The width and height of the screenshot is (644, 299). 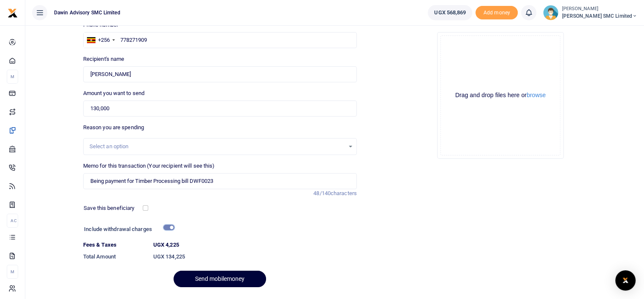 What do you see at coordinates (166, 245) in the screenshot?
I see `label: UGX 4,225` at bounding box center [166, 245].